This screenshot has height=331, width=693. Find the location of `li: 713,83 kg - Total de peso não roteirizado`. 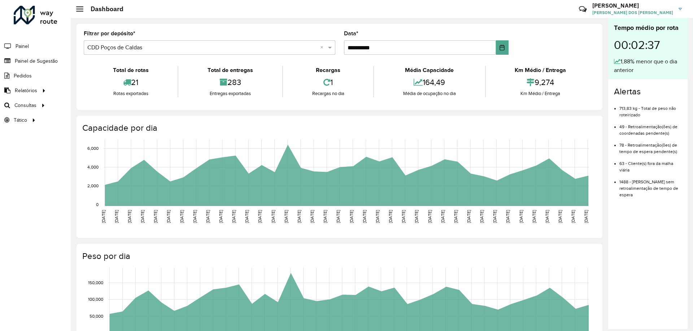

li: 713,83 kg - Total de peso não roteirizado is located at coordinates (650, 109).